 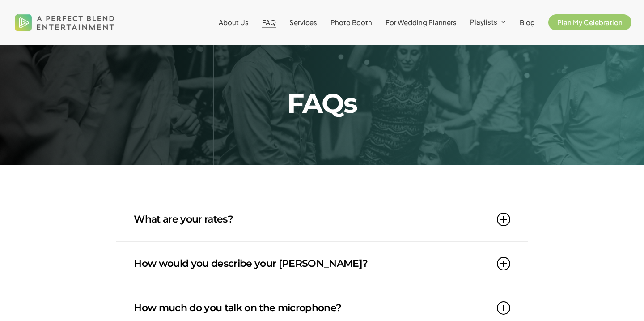 What do you see at coordinates (233, 22) in the screenshot?
I see `a: About Us` at bounding box center [233, 22].